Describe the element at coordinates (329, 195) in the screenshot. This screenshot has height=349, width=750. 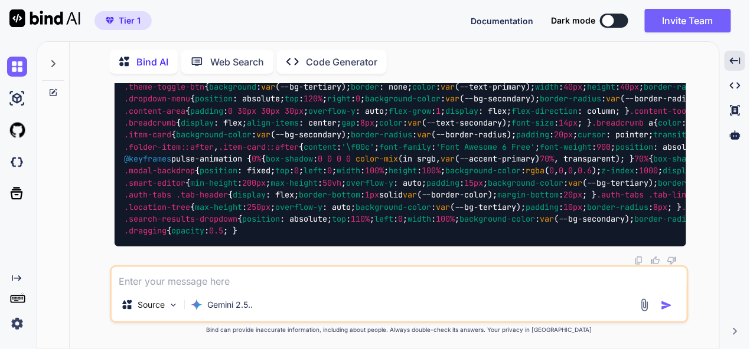
I see `span: border-bottom` at that location.